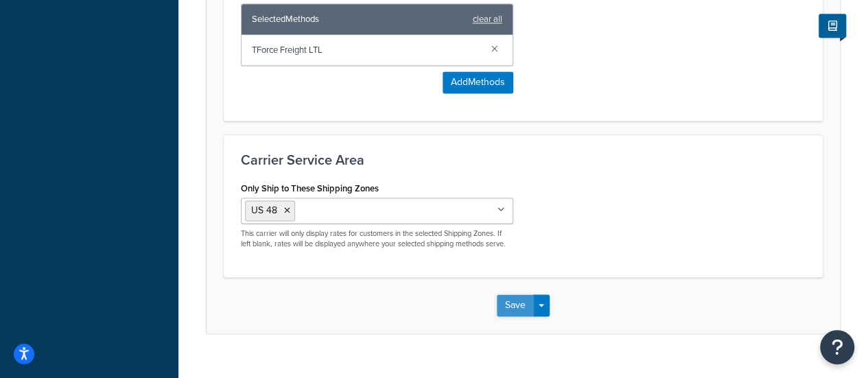  What do you see at coordinates (487, 19) in the screenshot?
I see `a: clear all` at bounding box center [487, 19].